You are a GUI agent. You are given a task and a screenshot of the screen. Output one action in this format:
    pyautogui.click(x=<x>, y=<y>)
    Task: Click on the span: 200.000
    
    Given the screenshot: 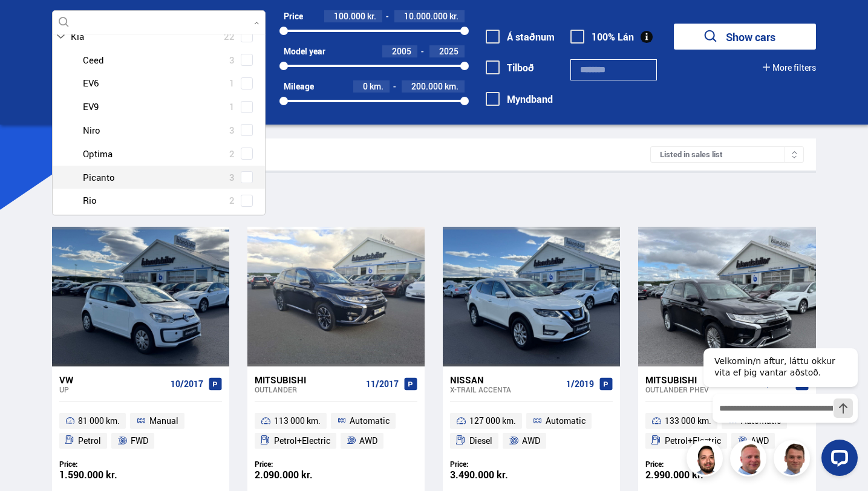 What is the action you would take?
    pyautogui.click(x=427, y=86)
    